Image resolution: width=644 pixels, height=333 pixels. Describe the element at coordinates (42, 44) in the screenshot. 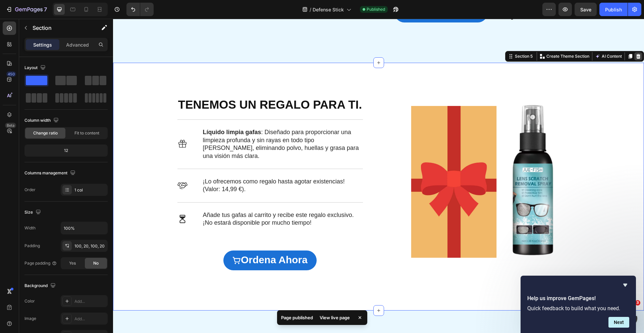

I see `p: Settings` at that location.